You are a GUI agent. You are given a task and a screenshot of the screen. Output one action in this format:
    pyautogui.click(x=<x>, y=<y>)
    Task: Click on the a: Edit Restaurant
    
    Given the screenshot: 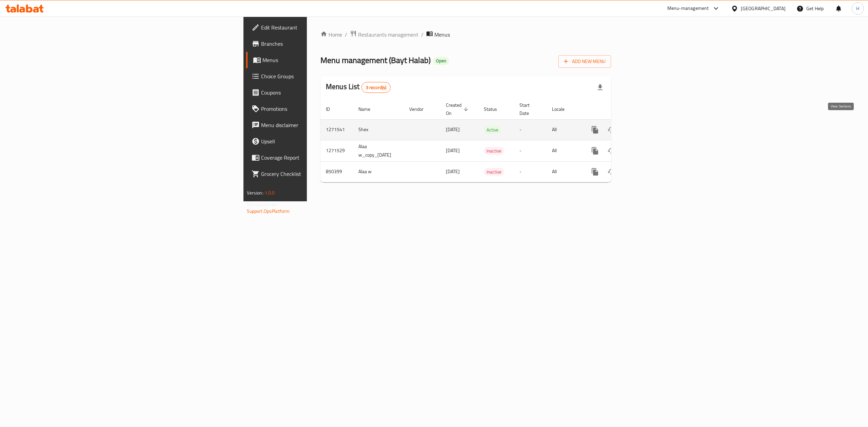 What is the action you would take?
    pyautogui.click(x=318, y=27)
    